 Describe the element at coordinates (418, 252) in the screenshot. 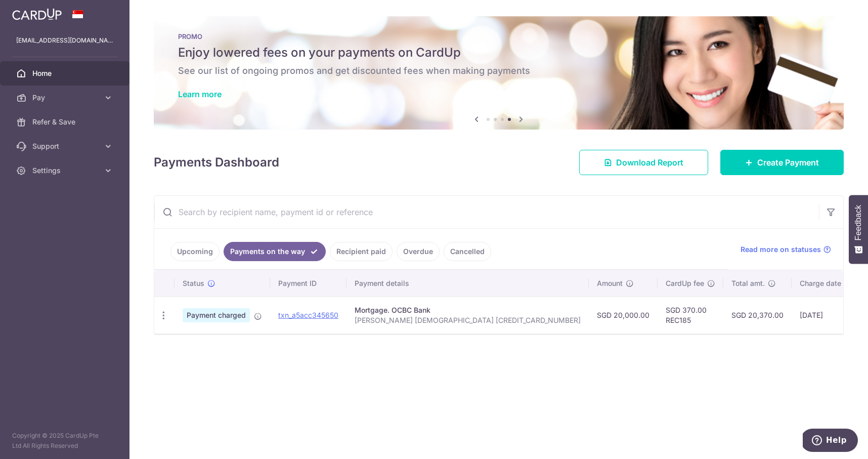

I see `a: Overdue` at that location.